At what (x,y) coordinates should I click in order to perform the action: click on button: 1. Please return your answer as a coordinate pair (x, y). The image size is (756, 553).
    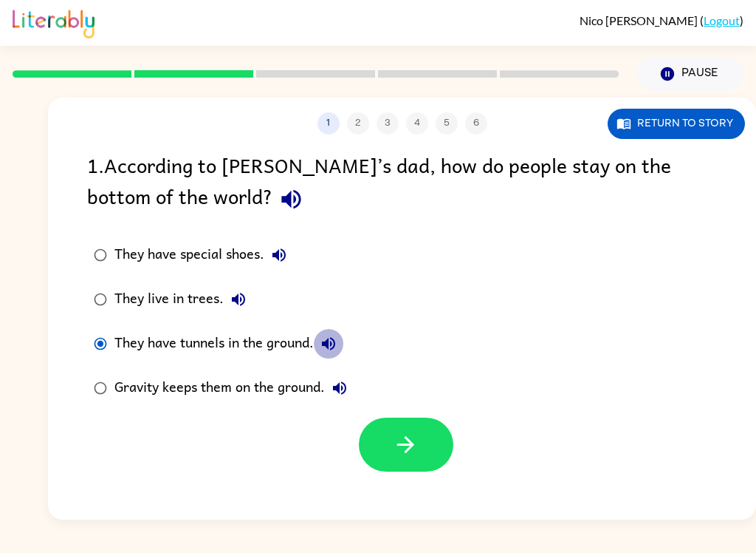
    Looking at the image, I should click on (328, 123).